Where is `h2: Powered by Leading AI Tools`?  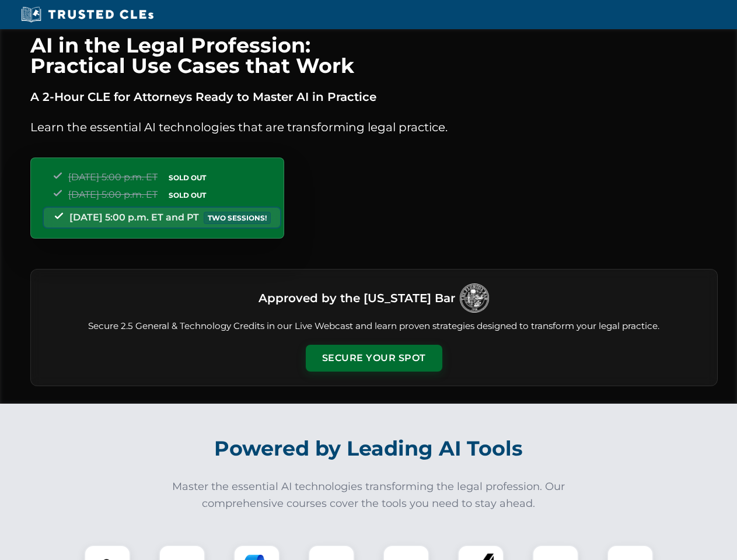 h2: Powered by Leading AI Tools is located at coordinates (368, 449).